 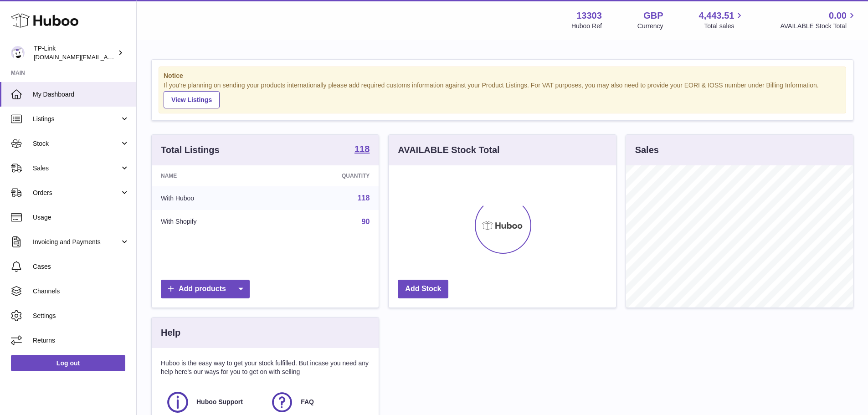 What do you see at coordinates (838, 15) in the screenshot?
I see `span: 0.00` at bounding box center [838, 15].